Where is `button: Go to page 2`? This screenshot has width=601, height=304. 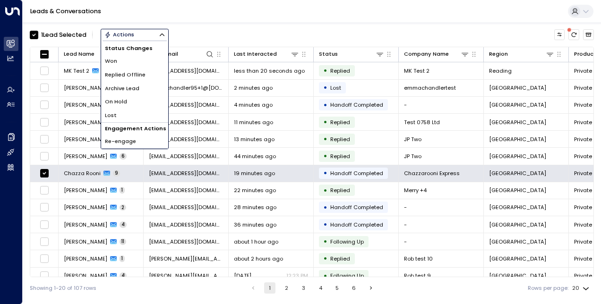
button: Go to page 2 is located at coordinates (287, 288).